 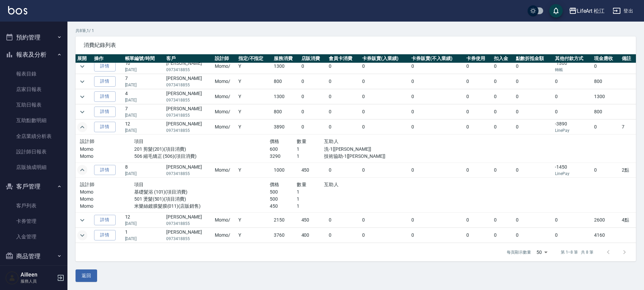 What do you see at coordinates (301, 141) in the screenshot?
I see `span: 數量` at bounding box center [301, 141].